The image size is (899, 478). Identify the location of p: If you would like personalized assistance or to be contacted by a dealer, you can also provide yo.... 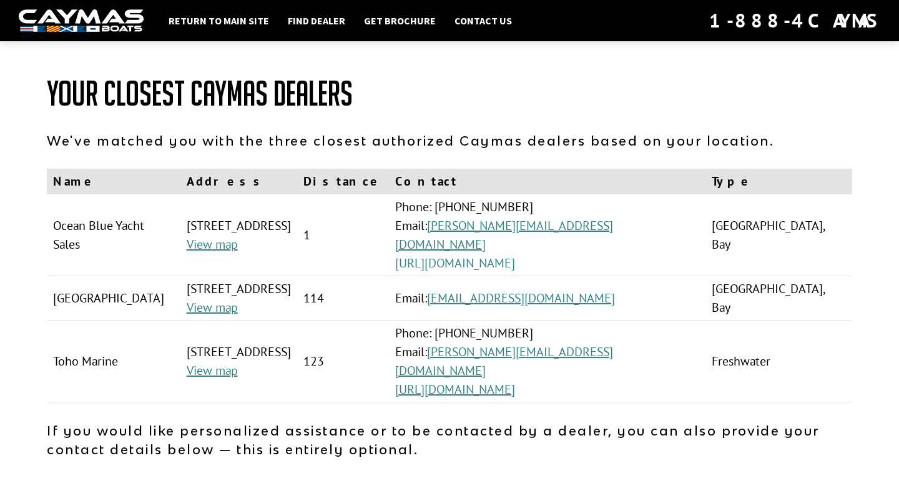
(450, 440).